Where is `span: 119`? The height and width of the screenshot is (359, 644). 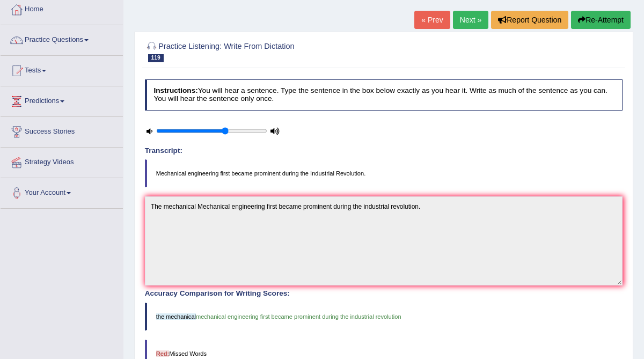
span: 119 is located at coordinates (156, 58).